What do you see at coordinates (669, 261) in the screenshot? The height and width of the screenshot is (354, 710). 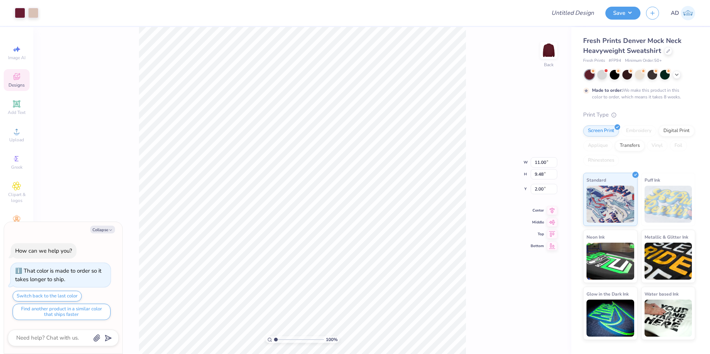 I see `img: Metallic & Glitter Ink` at bounding box center [669, 261].